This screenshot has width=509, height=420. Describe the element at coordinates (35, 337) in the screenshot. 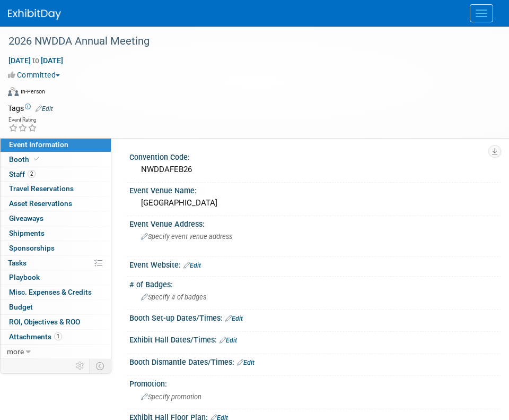

I see `span: Attachments` at that location.